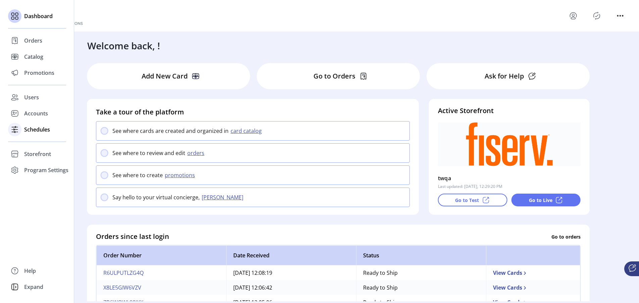  Describe the element at coordinates (541, 200) in the screenshot. I see `p: Go to Live` at that location.